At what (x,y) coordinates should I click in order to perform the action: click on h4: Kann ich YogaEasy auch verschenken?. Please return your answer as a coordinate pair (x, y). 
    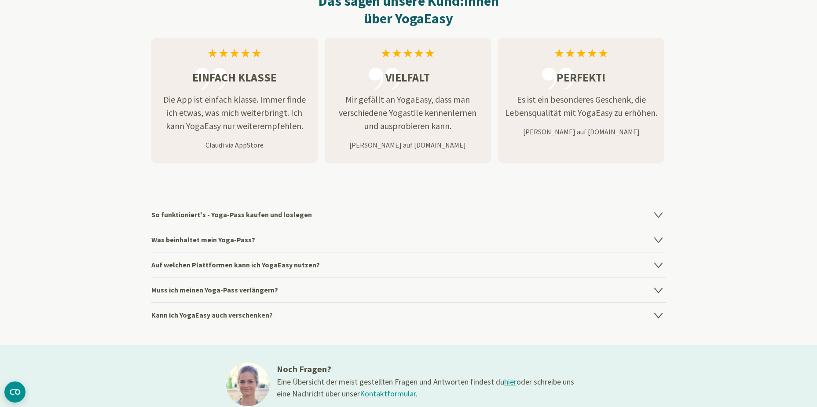
    Looking at the image, I should click on (409, 314).